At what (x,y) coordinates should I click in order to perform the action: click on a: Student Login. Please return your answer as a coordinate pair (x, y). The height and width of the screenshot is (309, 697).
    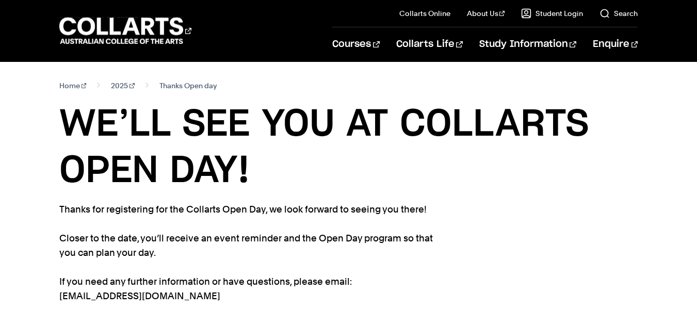
    Looking at the image, I should click on (552, 13).